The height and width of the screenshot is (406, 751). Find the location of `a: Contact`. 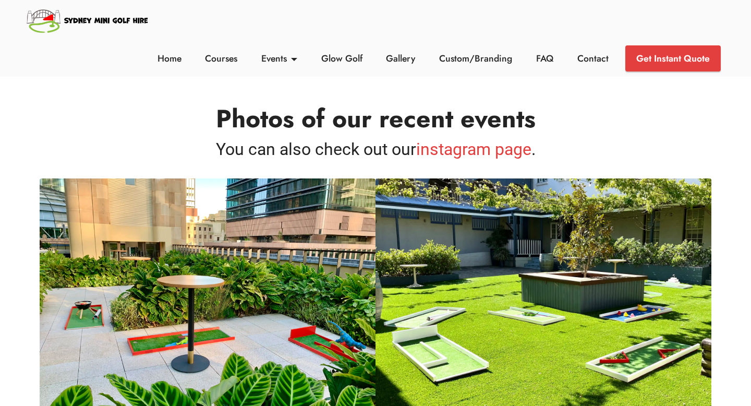

a: Contact is located at coordinates (592, 58).